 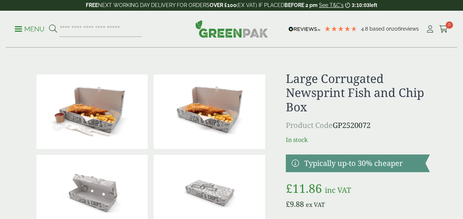 What do you see at coordinates (449, 25) in the screenshot?
I see `span: 0` at bounding box center [449, 25].